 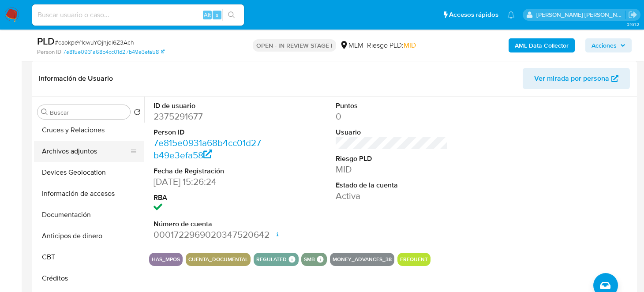 What do you see at coordinates (410, 45) in the screenshot?
I see `span: MID` at bounding box center [410, 45].